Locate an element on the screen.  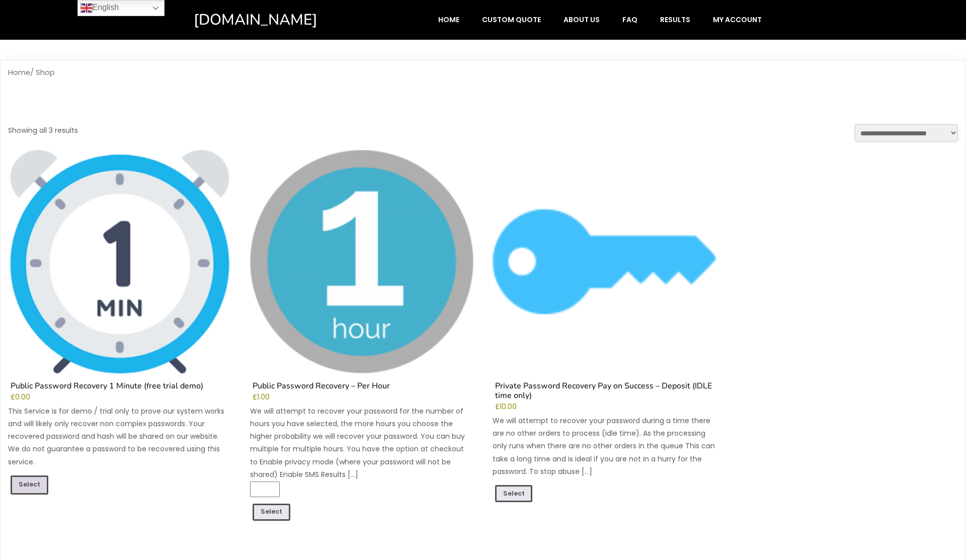
span: Home is located at coordinates (449, 19).